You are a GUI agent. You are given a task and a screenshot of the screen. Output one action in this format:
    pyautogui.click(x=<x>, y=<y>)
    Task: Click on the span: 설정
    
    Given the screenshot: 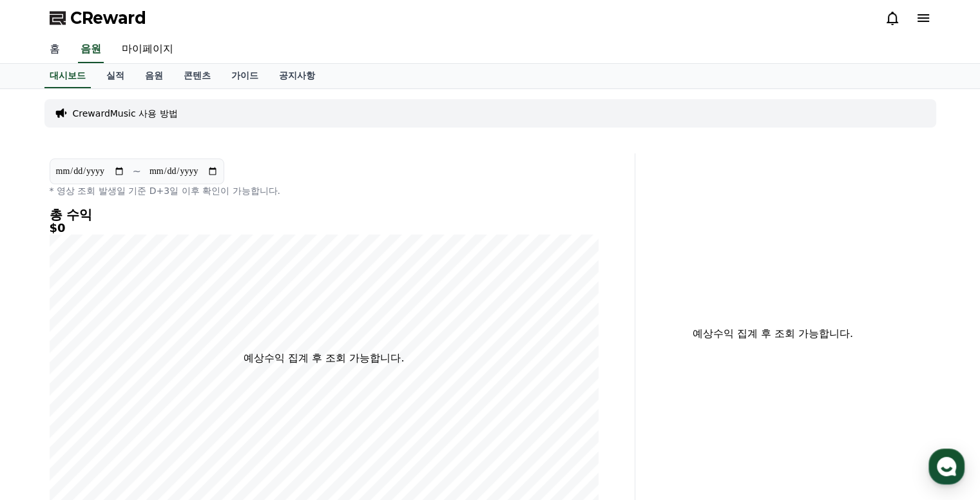 What is the action you would take?
    pyautogui.click(x=207, y=417)
    